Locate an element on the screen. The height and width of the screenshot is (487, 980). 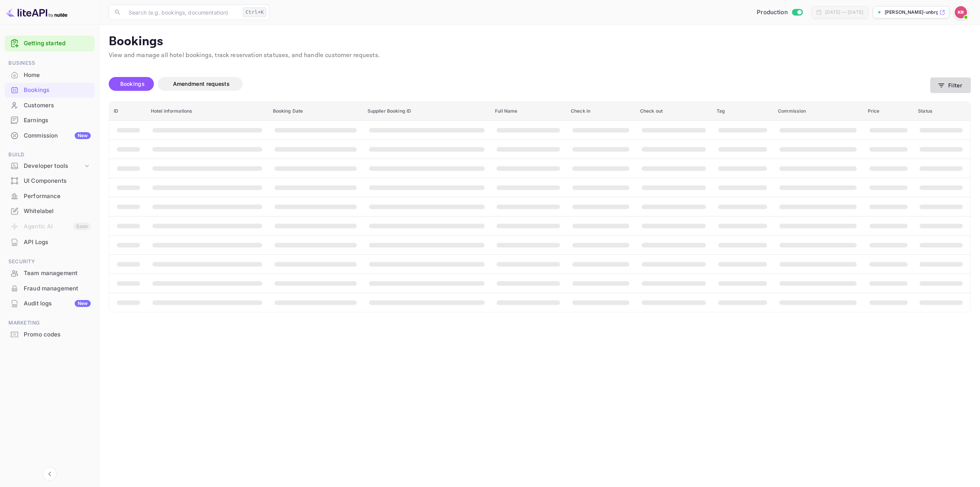
a: API Logs is located at coordinates (49, 242).